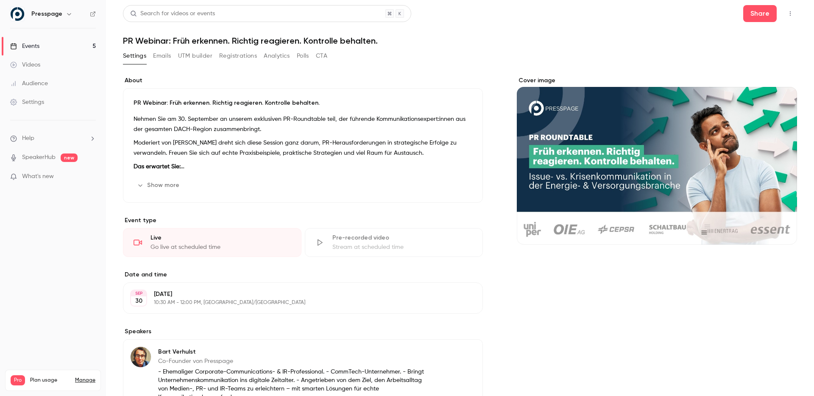  Describe the element at coordinates (657, 81) in the screenshot. I see `label: Cover image` at that location.